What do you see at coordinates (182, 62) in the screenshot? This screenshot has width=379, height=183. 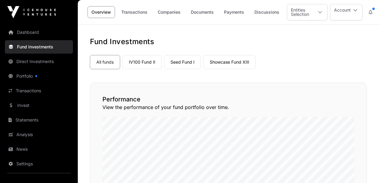 I see `a: Seed Fund I` at bounding box center [182, 62].